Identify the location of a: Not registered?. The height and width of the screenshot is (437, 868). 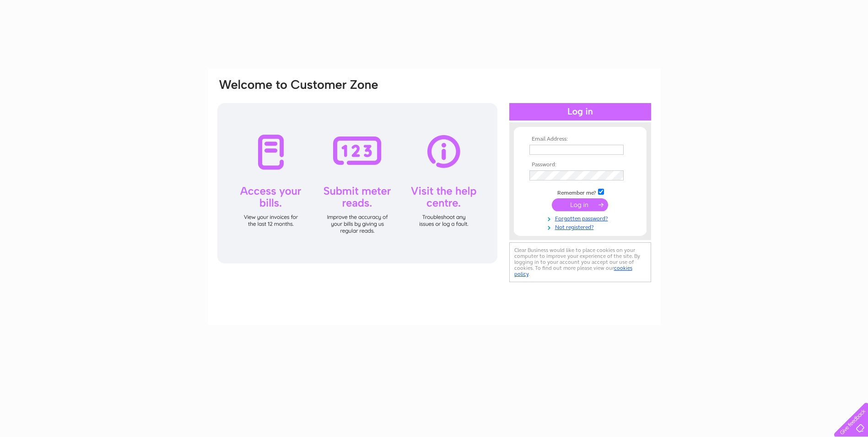
(581, 226).